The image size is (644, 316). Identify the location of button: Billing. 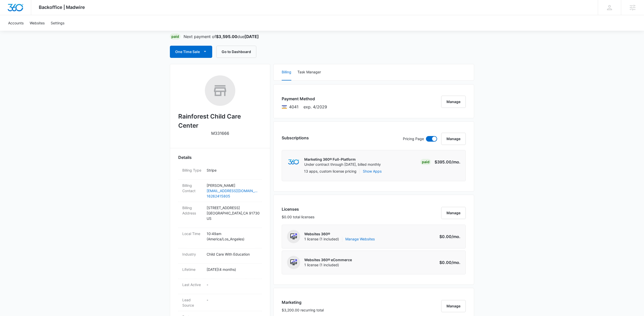
(286, 73).